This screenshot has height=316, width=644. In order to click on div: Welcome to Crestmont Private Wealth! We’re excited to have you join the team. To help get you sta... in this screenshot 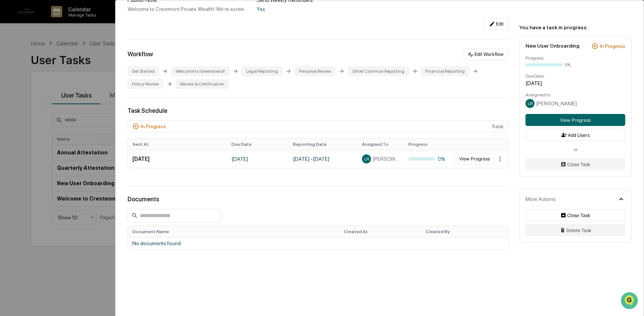, I will do `click(189, 9)`.